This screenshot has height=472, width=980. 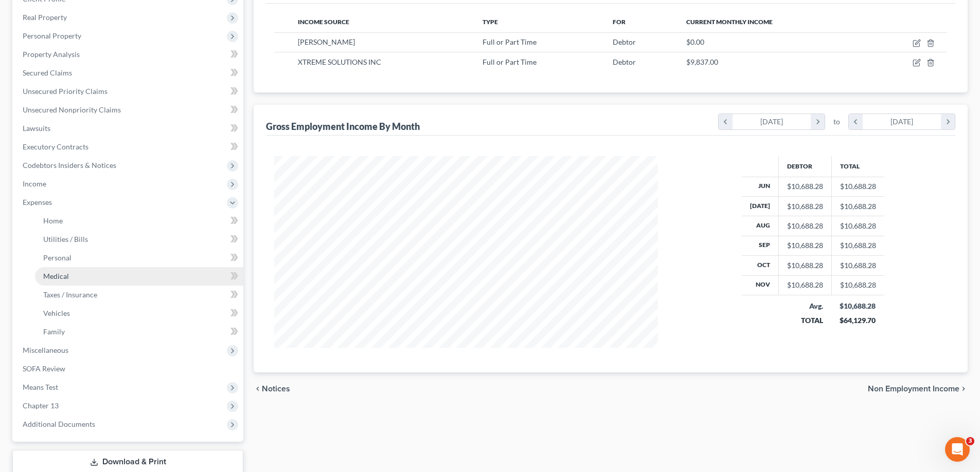 I want to click on span: Personal Property, so click(x=52, y=35).